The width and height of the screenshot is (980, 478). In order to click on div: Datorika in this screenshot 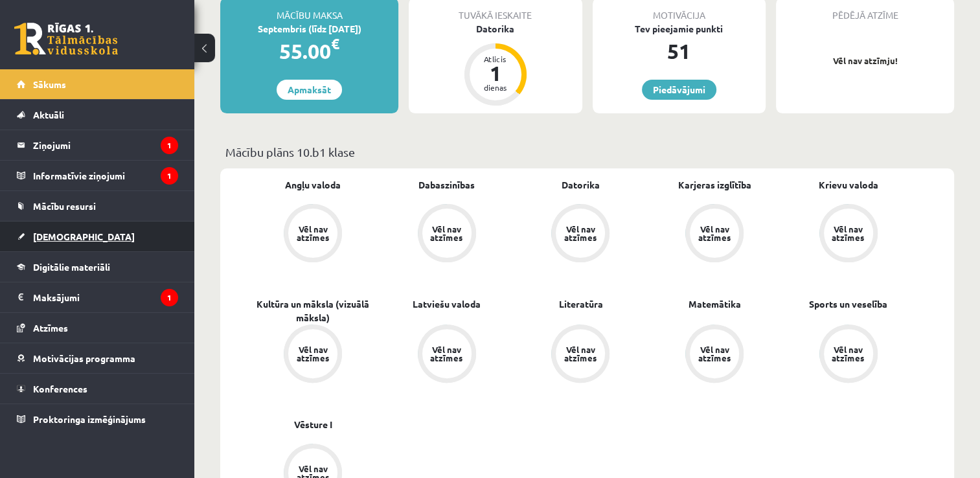, I will do `click(495, 28)`.